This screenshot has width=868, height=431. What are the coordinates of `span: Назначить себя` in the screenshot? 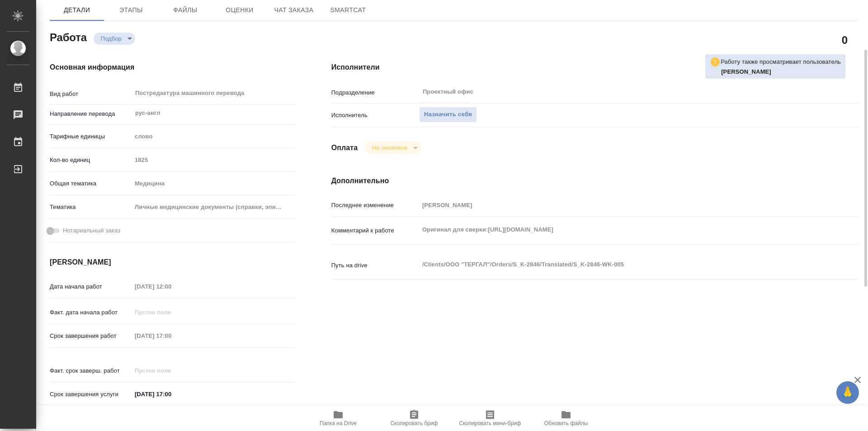 It's located at (448, 115).